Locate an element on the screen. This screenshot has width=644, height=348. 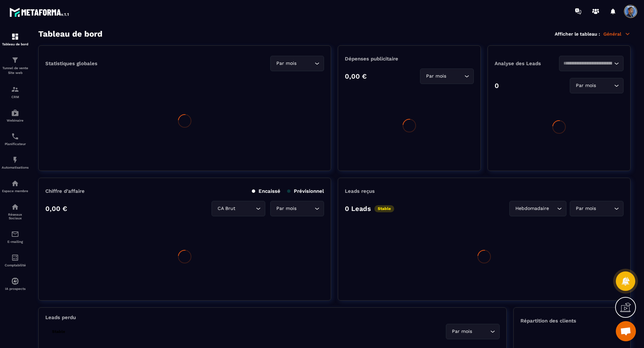
span: Hebdomadaire is located at coordinates (532, 208).